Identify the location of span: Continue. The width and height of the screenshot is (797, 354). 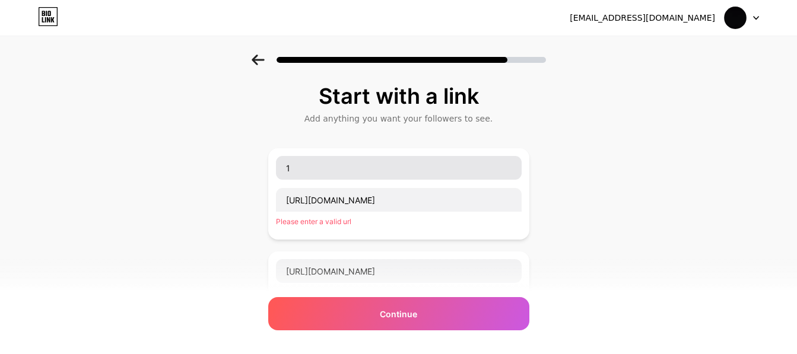
(398, 314).